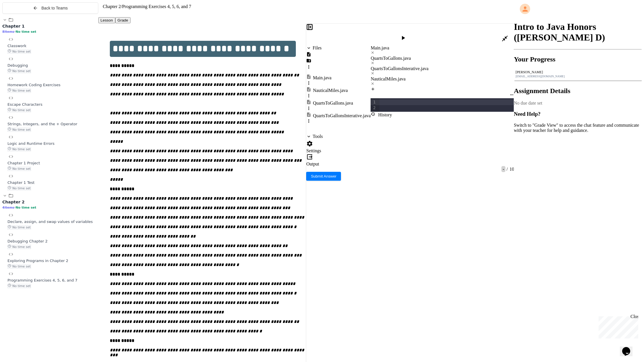  Describe the element at coordinates (318, 136) in the screenshot. I see `div: Tools` at that location.